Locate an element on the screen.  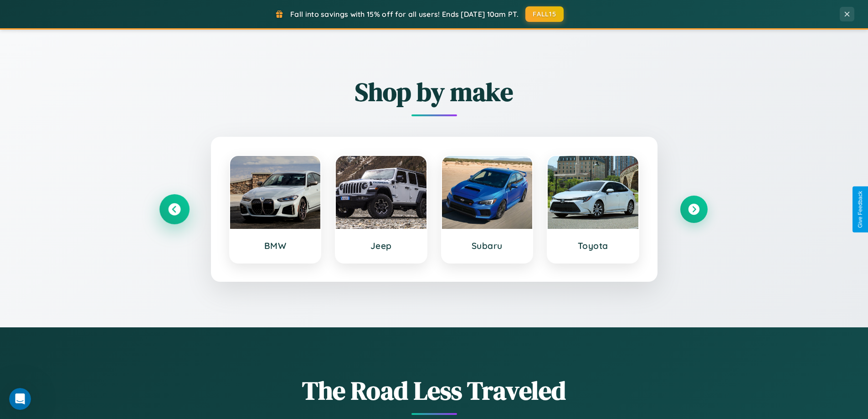
button: FALL15 is located at coordinates (545, 14).